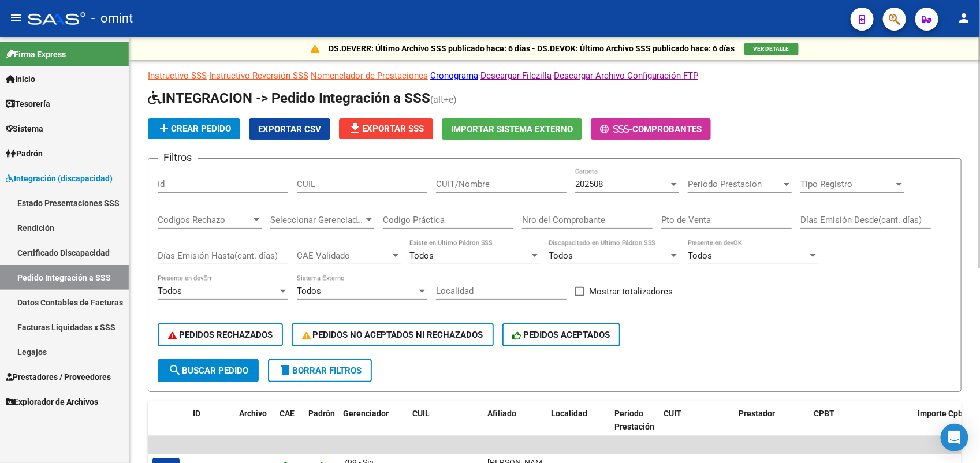  What do you see at coordinates (631, 292) in the screenshot?
I see `span: Mostrar totalizadores` at bounding box center [631, 292].